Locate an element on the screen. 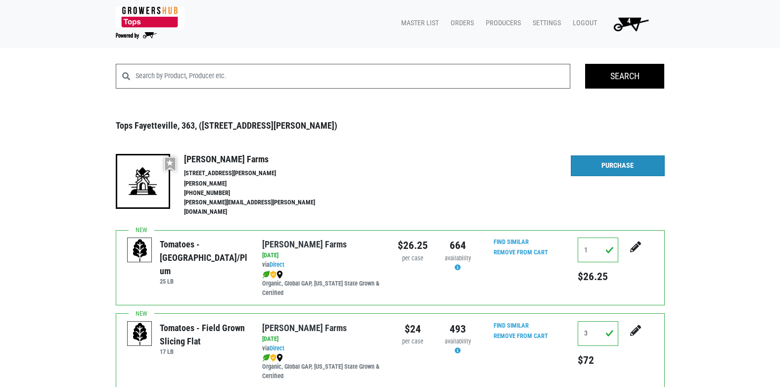  h6: 25 LB is located at coordinates (203, 281).